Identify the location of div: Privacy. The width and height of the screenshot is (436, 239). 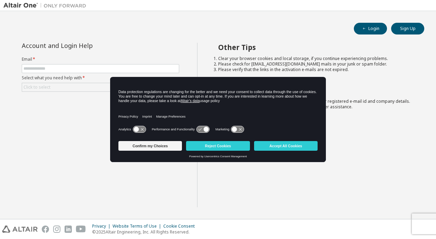
(102, 227).